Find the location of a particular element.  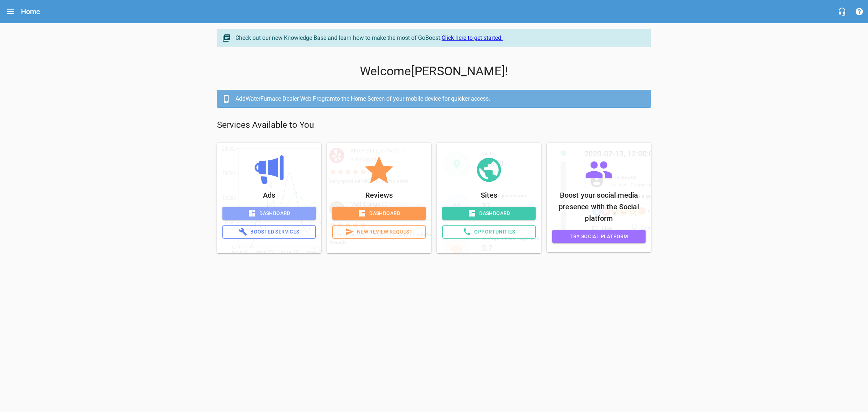

a: Boosted Services is located at coordinates (269, 232).